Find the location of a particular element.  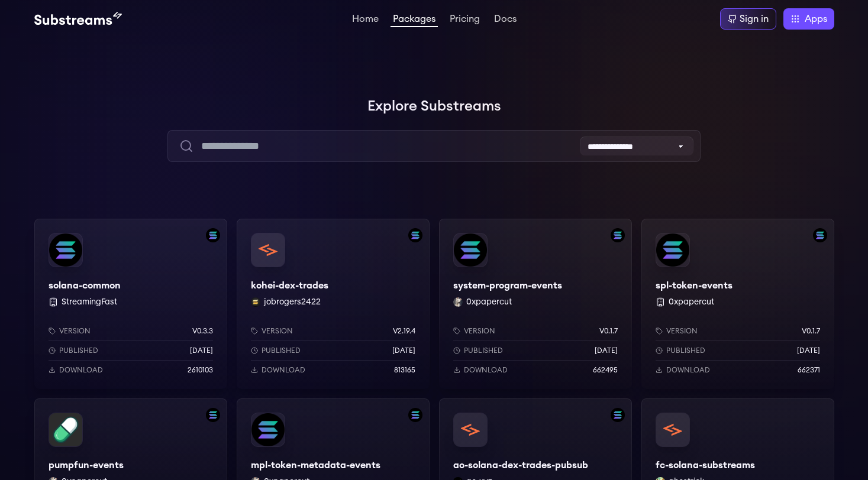

p: 2610103 is located at coordinates (200, 370).